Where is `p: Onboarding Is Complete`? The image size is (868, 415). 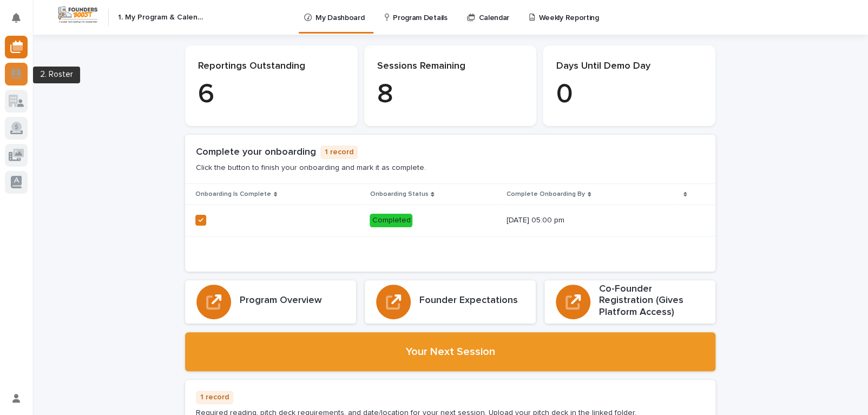
p: Onboarding Is Complete is located at coordinates (233, 194).